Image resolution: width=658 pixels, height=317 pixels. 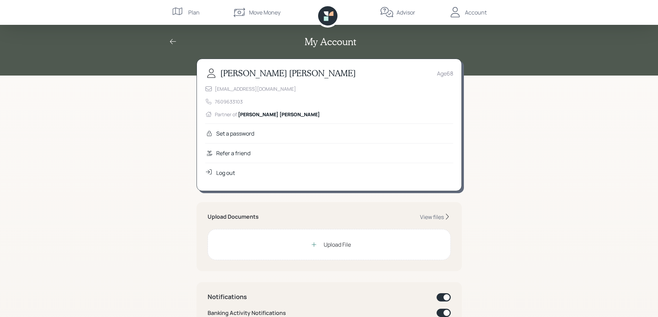 What do you see at coordinates (235, 134) in the screenshot?
I see `div: Set a password` at bounding box center [235, 134].